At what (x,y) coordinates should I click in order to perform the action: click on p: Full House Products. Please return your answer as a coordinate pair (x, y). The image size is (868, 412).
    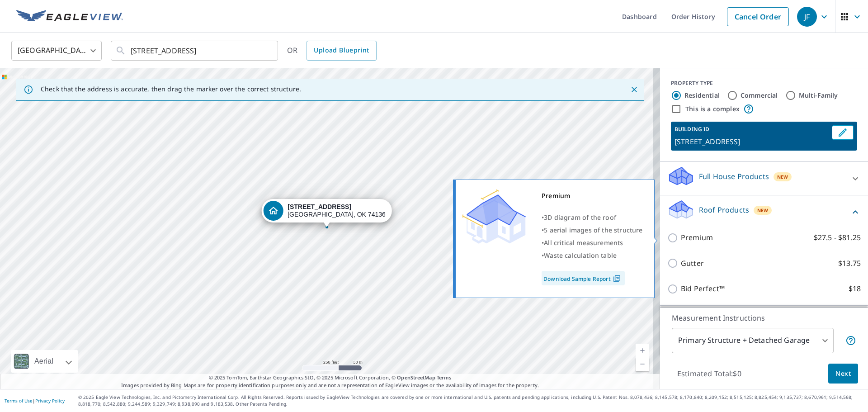
    Looking at the image, I should click on (733, 176).